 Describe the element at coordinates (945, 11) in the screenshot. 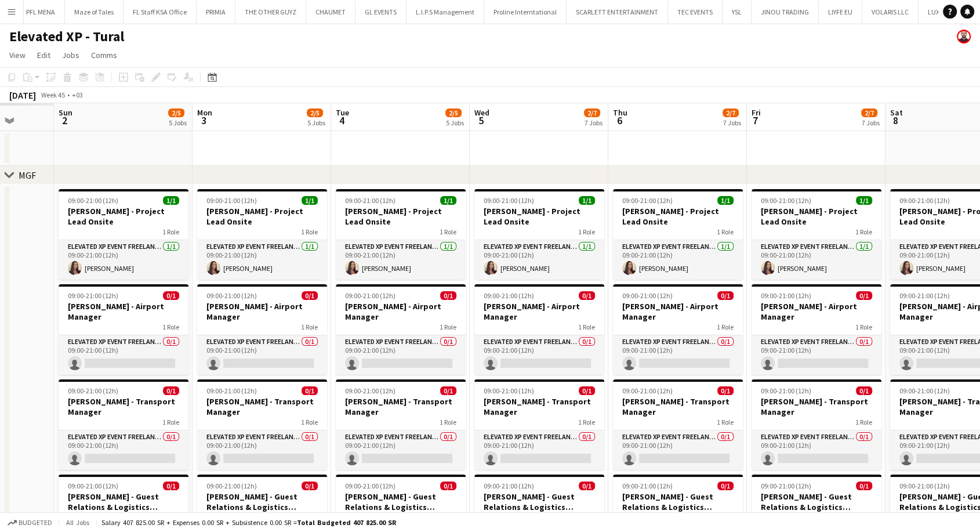

I see `button: LUXURY KSA` at that location.